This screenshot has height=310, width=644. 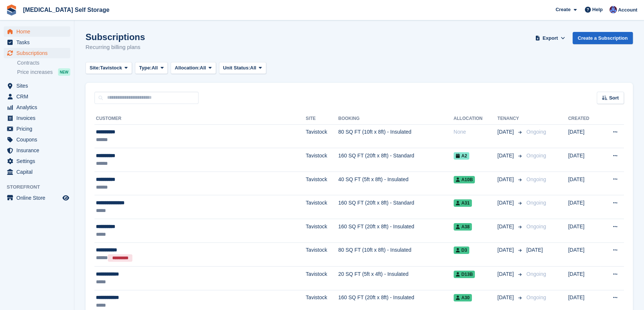 What do you see at coordinates (187, 68) in the screenshot?
I see `span: Allocation:` at bounding box center [187, 68].